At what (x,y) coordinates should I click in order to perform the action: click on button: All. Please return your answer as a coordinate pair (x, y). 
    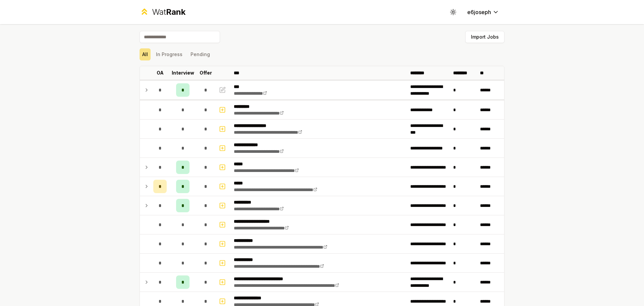
    Looking at the image, I should click on (145, 55).